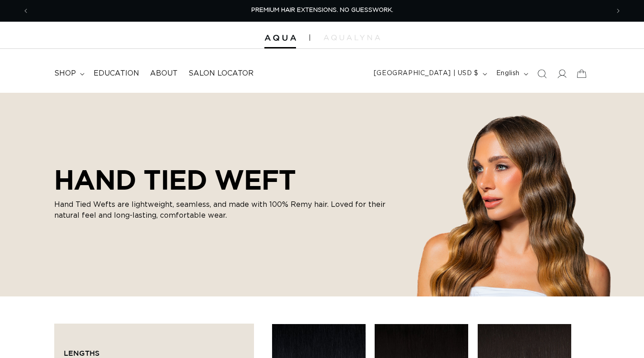 The width and height of the screenshot is (644, 358). What do you see at coordinates (508, 73) in the screenshot?
I see `span: English` at bounding box center [508, 73].